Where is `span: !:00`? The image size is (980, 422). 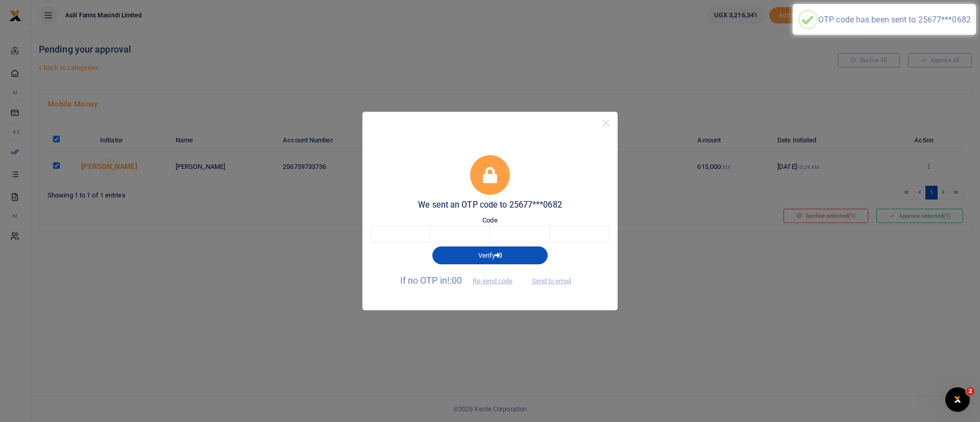
span: !:00 is located at coordinates (455, 280).